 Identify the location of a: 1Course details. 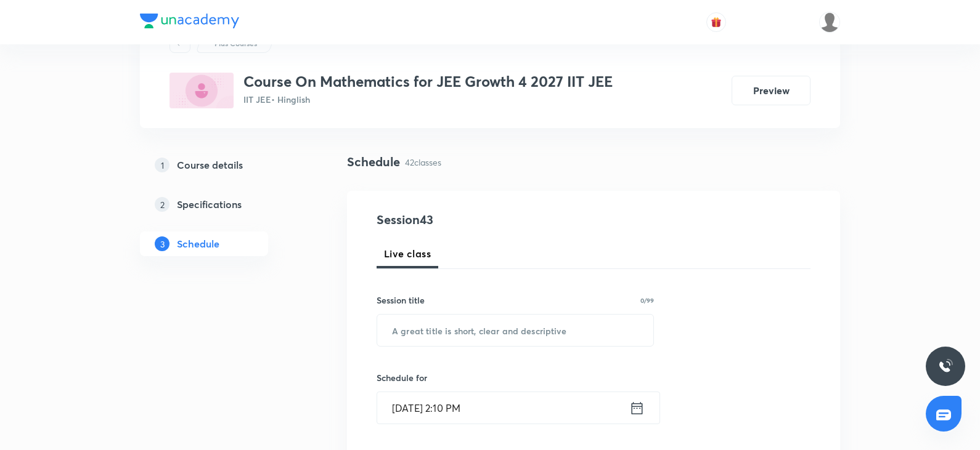
(223, 165).